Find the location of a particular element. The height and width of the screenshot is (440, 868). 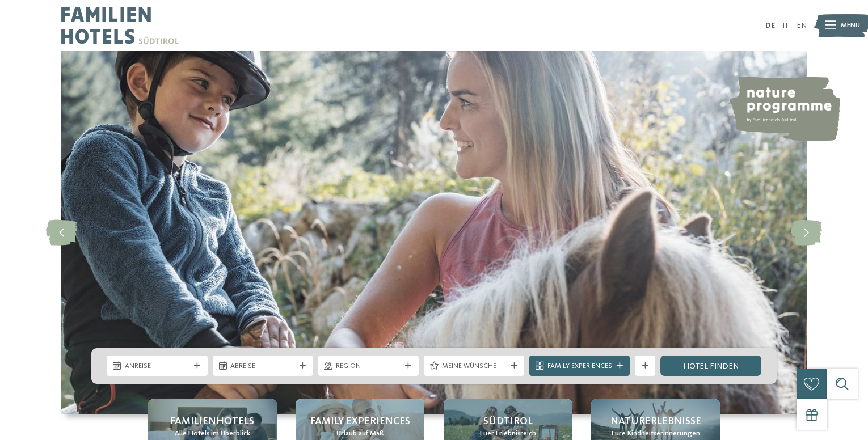

span: Familienhotels is located at coordinates (212, 421).